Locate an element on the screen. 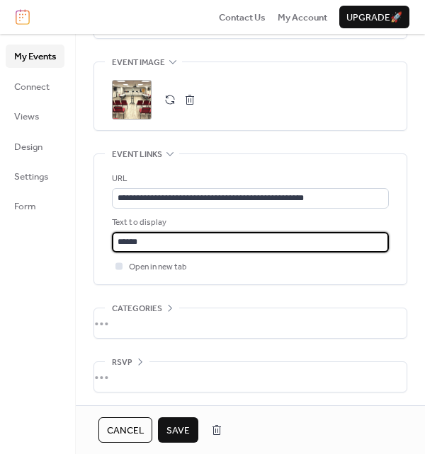 The height and width of the screenshot is (454, 425). a: Cancel is located at coordinates (125, 430).